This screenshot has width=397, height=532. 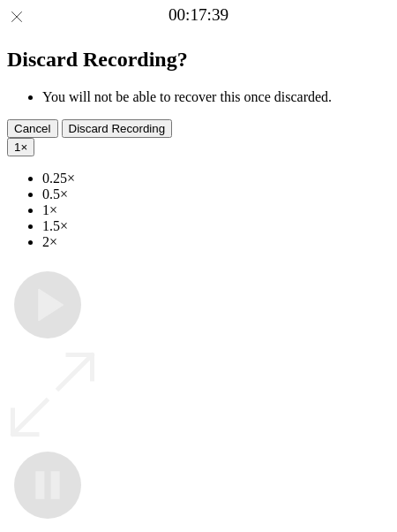 I want to click on h2: Discard Recording?, so click(x=199, y=59).